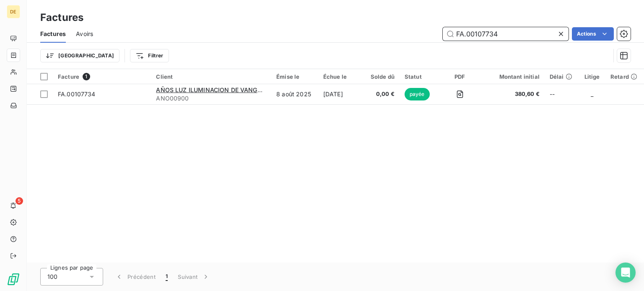 The width and height of the screenshot is (644, 291). I want to click on span: ANO00900, so click(211, 98).